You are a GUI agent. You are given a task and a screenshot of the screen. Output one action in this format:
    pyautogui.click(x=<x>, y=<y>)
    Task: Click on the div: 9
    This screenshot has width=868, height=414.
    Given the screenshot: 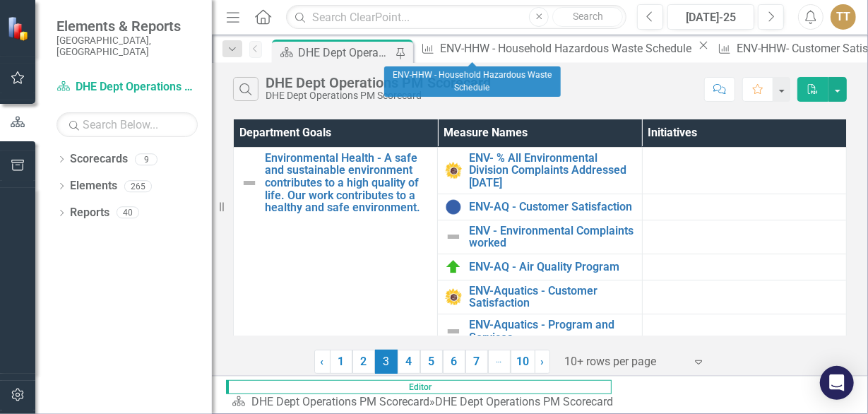 What is the action you would take?
    pyautogui.click(x=146, y=159)
    